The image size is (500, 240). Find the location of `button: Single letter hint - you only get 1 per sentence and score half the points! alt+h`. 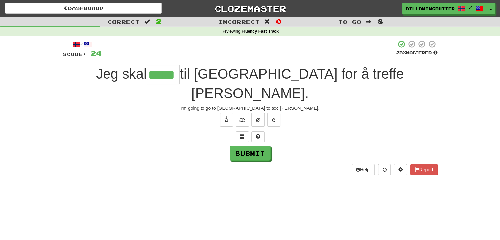

button: Single letter hint - you only get 1 per sentence and score half the points! alt+h is located at coordinates (258, 137).